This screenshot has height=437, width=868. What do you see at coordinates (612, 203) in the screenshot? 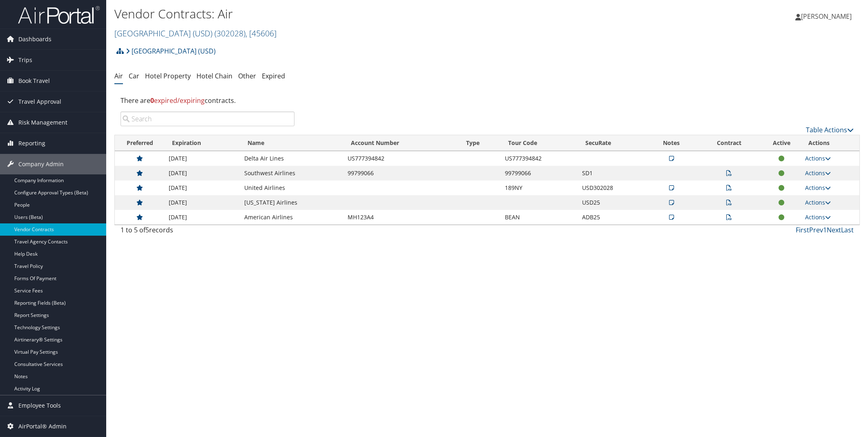
I see `td: USD25` at bounding box center [612, 203].